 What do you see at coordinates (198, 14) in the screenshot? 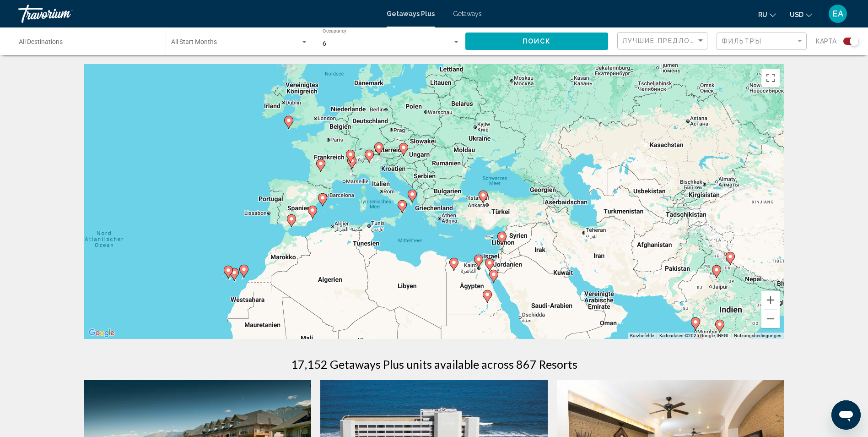
I see `a: Travorium` at bounding box center [198, 14].